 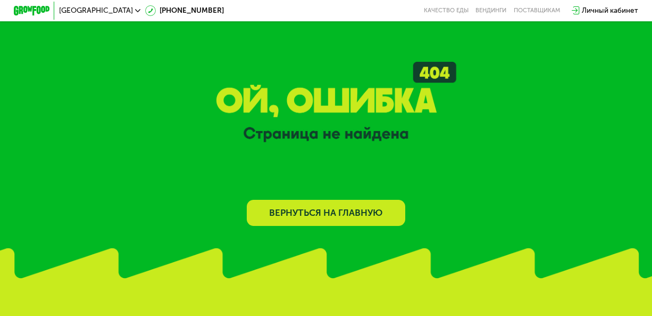 What do you see at coordinates (446, 11) in the screenshot?
I see `a: Качество еды` at bounding box center [446, 11].